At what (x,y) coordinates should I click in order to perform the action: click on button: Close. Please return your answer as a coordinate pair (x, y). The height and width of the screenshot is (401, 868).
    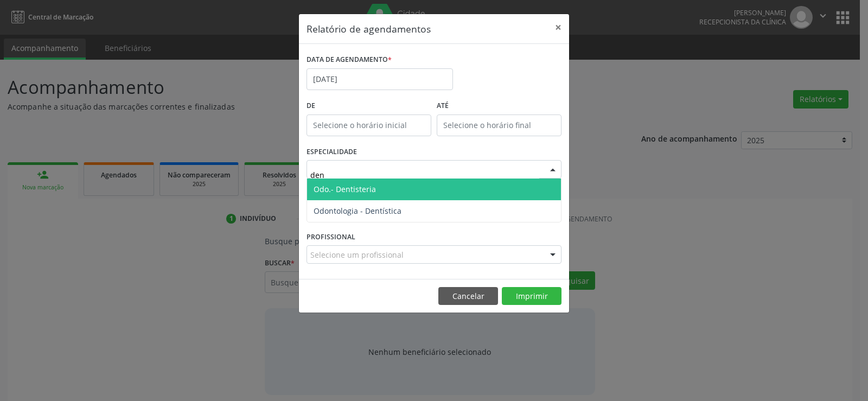
    Looking at the image, I should click on (558, 27).